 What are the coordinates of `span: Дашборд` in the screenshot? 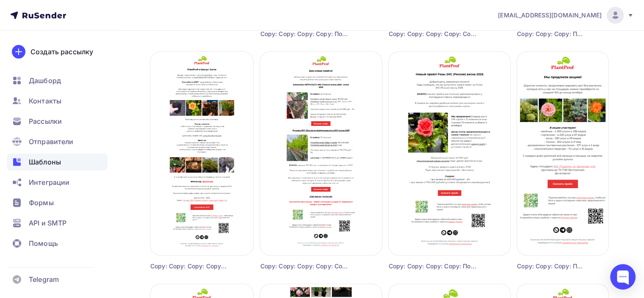 It's located at (45, 81).